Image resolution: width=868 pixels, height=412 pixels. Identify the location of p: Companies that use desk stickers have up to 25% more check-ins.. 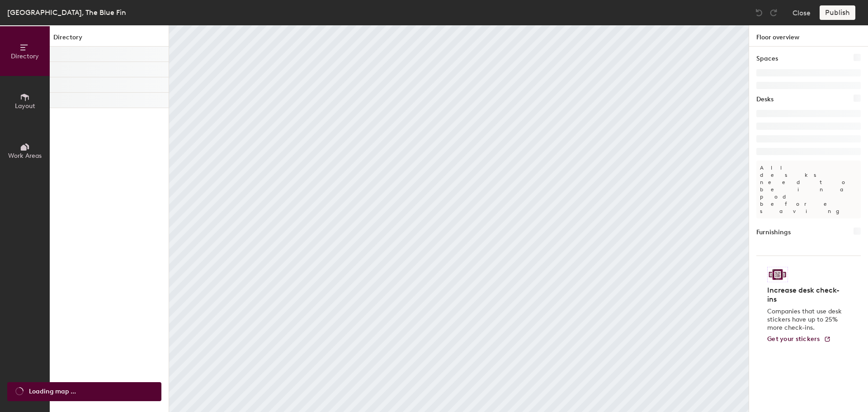
(806, 320).